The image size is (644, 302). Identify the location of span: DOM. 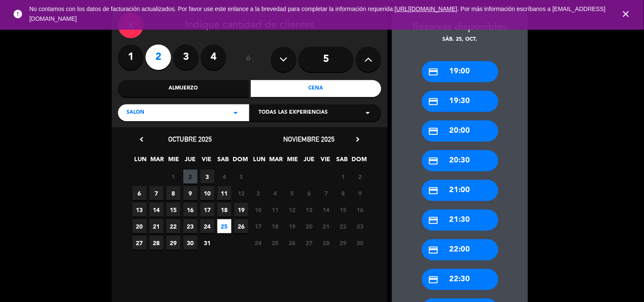
(359, 161).